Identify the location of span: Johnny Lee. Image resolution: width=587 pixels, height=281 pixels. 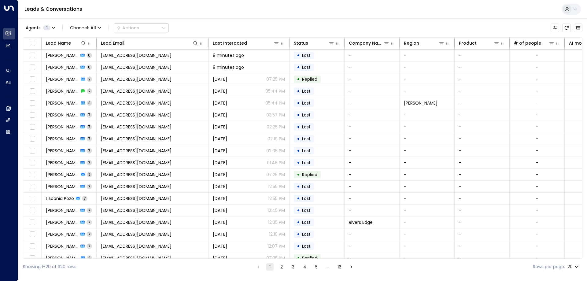
(62, 79).